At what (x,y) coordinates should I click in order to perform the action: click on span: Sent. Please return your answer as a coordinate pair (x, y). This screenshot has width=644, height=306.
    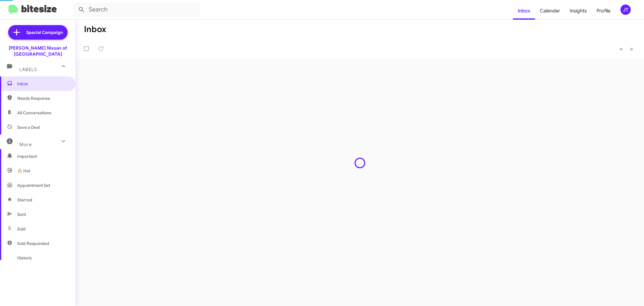
    Looking at the image, I should click on (21, 214).